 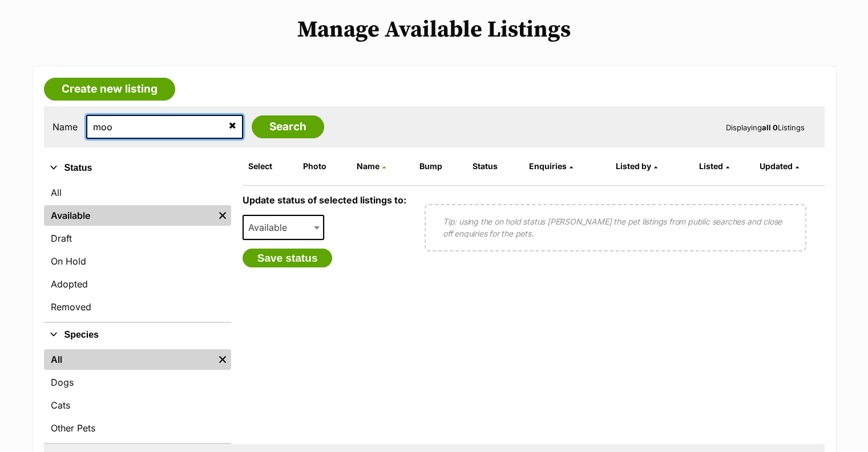 What do you see at coordinates (765, 128) in the screenshot?
I see `span: Displaying Listings` at bounding box center [765, 128].